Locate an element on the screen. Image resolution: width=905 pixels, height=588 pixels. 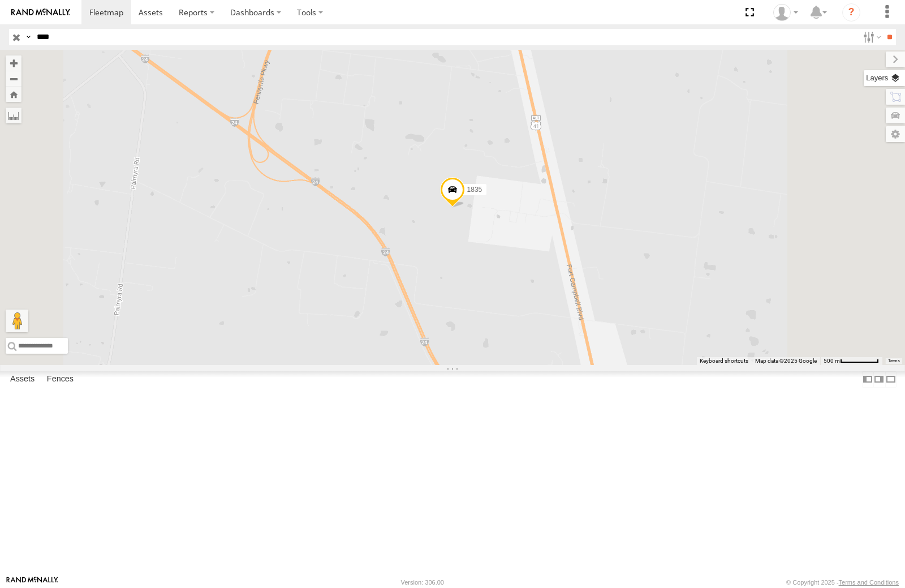
label: Hide Summary Table is located at coordinates (891, 379).